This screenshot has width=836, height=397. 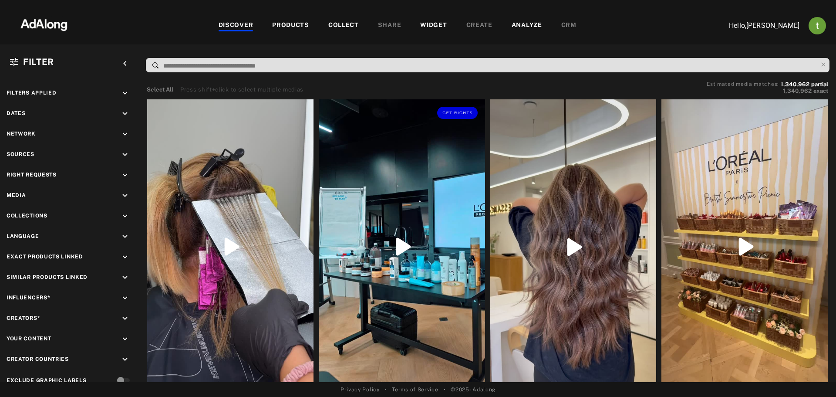 What do you see at coordinates (23, 318) in the screenshot?
I see `span: Creators*` at bounding box center [23, 318].